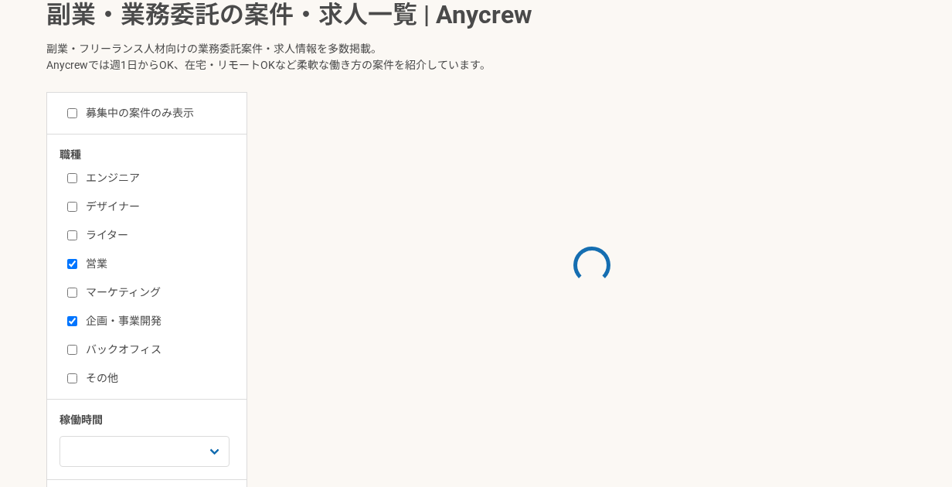  Describe the element at coordinates (72, 113) in the screenshot. I see `input: 募集中の案件のみ表示` at that location.